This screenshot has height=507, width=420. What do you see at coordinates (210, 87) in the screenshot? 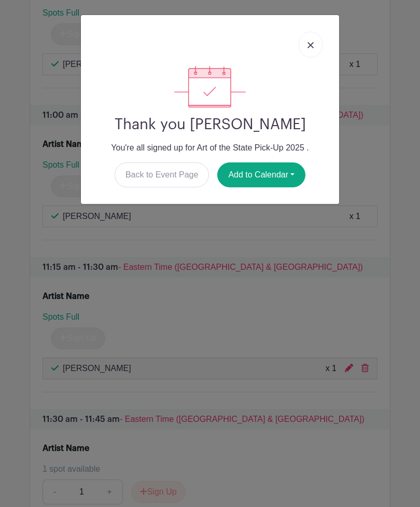
I see `img: signup_complete-c468d5dda3e2740ee63a24cb0ba0d3ce5d8a4ecd24259e683200fb1569d990c8.svg` at bounding box center [210, 87].